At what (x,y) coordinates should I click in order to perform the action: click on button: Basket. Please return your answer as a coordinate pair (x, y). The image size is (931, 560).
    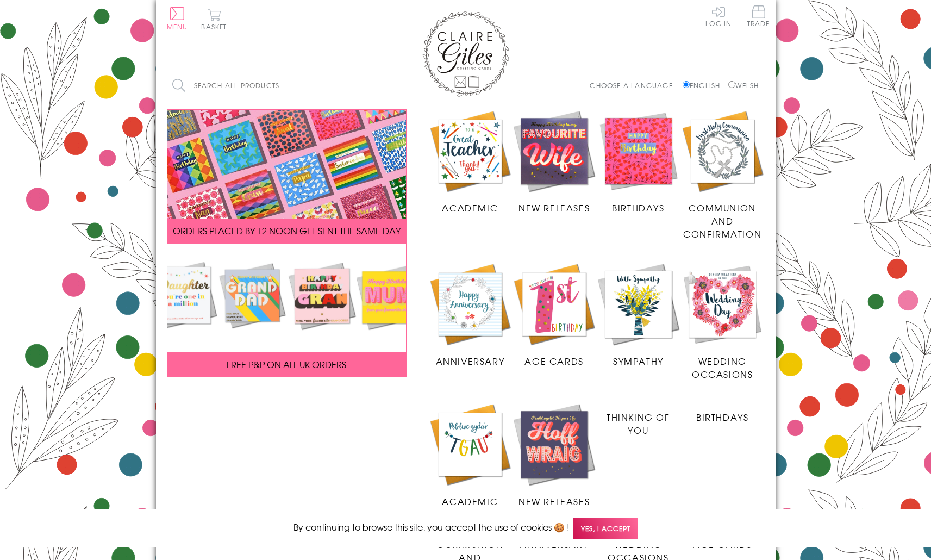
    Looking at the image, I should click on (214, 19).